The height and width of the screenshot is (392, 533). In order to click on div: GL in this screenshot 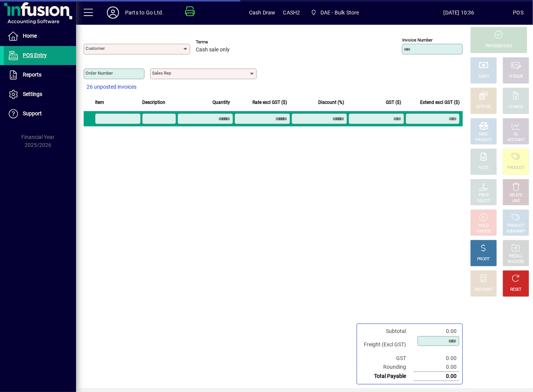, I will do `click(516, 134)`.